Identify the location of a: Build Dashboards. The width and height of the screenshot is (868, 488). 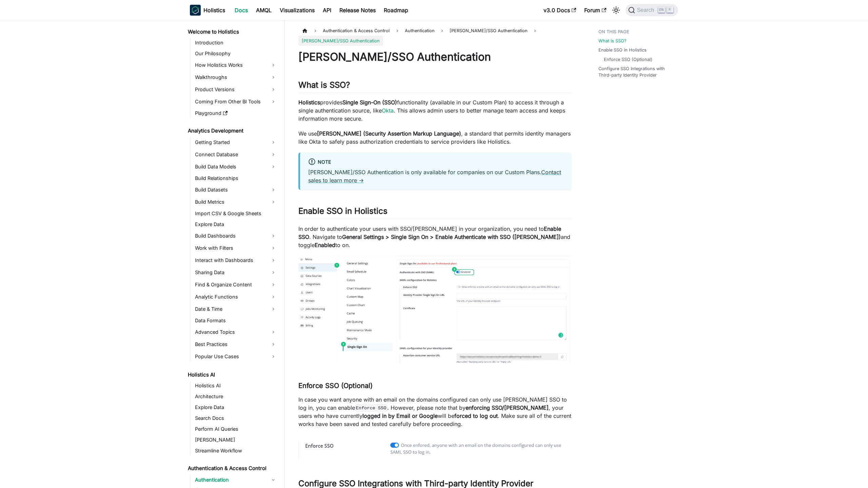
(236, 236).